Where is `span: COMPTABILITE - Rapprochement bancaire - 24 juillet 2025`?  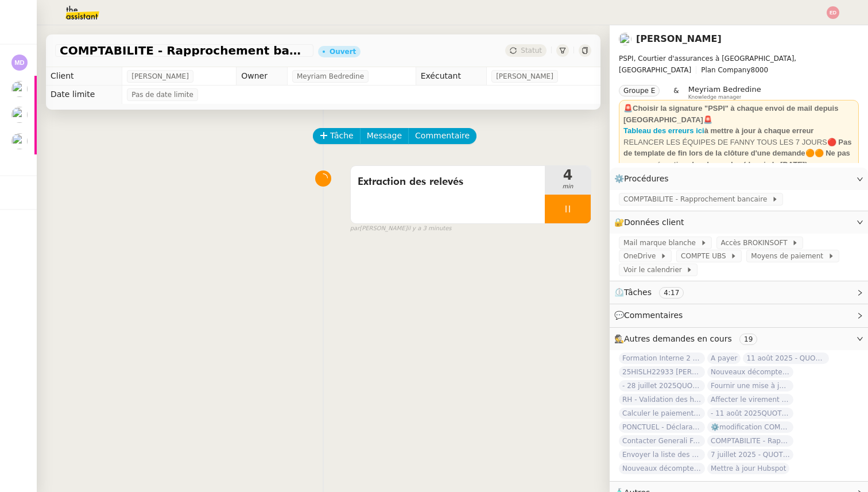 span: COMPTABILITE - Rapprochement bancaire - 24 juillet 2025 is located at coordinates (750, 441).